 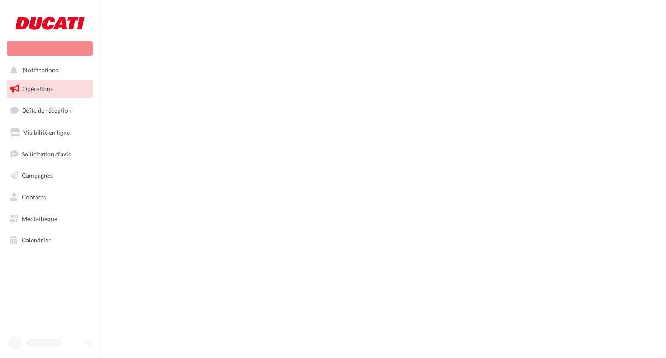 What do you see at coordinates (46, 132) in the screenshot?
I see `span: Visibilité en ligne` at bounding box center [46, 132].